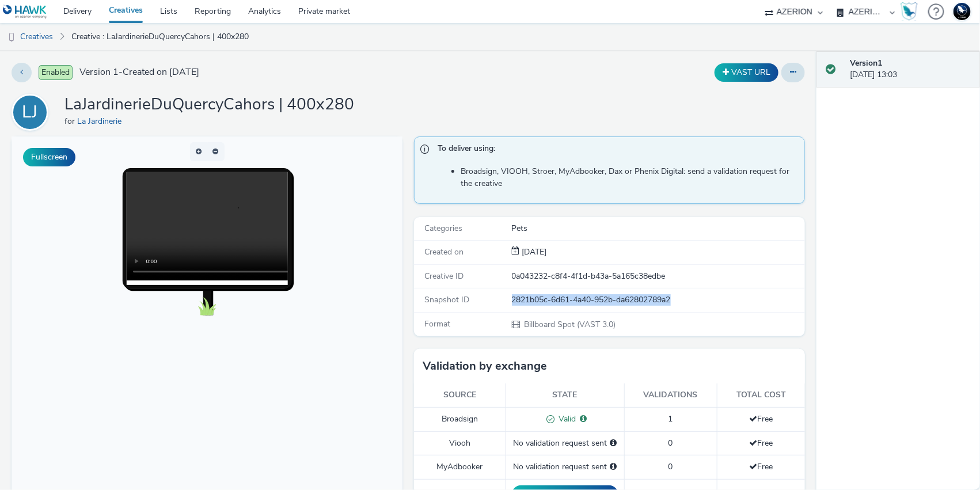  I want to click on th: State, so click(565, 395).